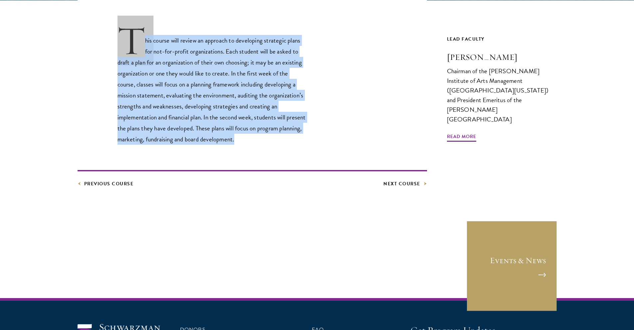 The height and width of the screenshot is (330, 634). Describe the element at coordinates (106, 184) in the screenshot. I see `a: Previous Course` at that location.